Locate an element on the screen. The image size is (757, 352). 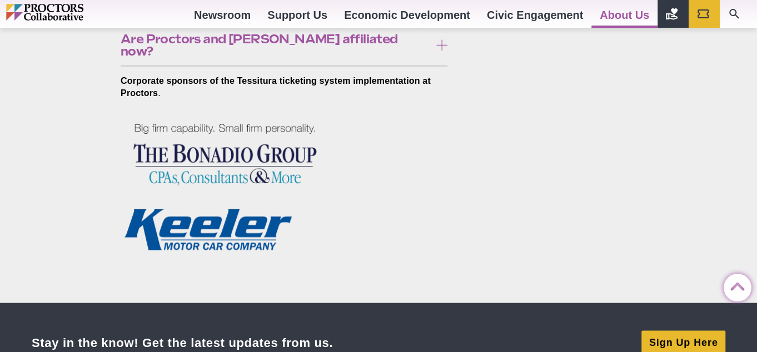
strong: Corporate sponsors of the Tessitura ticketing system implementation at Proctors is located at coordinates (276, 87).